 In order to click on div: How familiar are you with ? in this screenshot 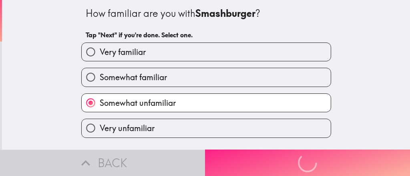, I will do `click(206, 14)`.